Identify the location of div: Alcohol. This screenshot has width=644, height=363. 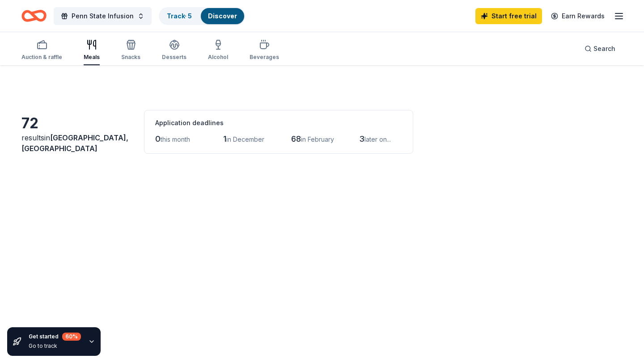
(218, 57).